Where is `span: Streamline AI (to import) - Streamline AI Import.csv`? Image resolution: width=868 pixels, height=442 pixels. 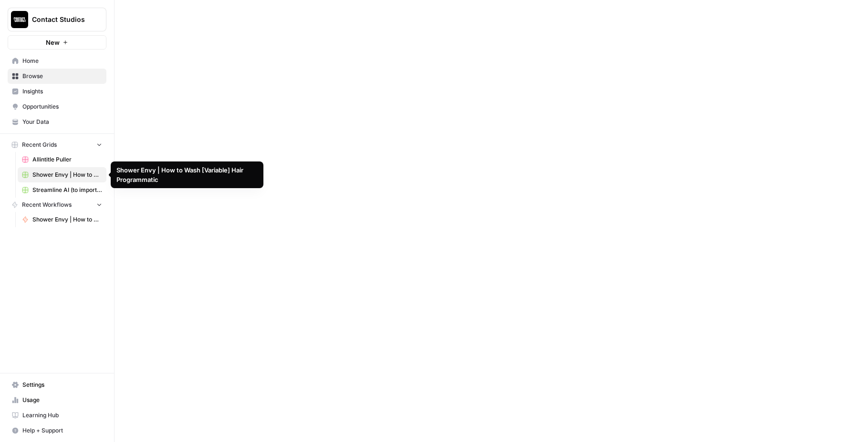
span: Streamline AI (to import) - Streamline AI Import.csv is located at coordinates (67, 190).